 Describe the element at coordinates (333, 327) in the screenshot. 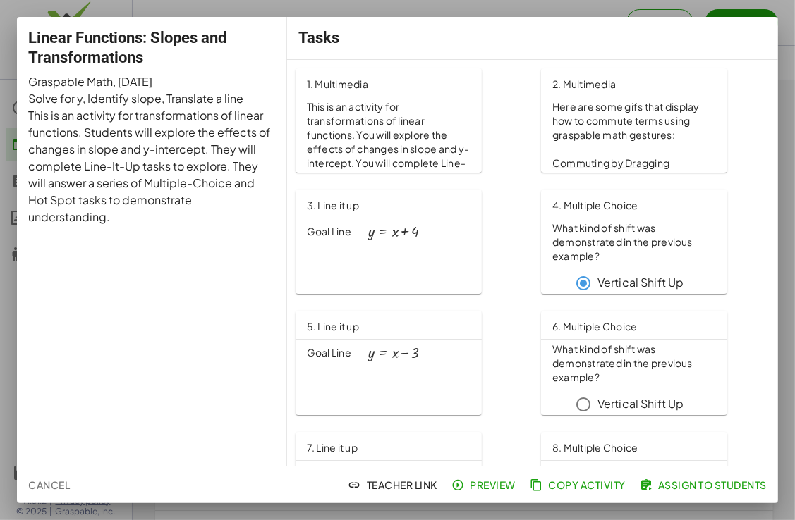

I see `span: 5. Line it up` at that location.